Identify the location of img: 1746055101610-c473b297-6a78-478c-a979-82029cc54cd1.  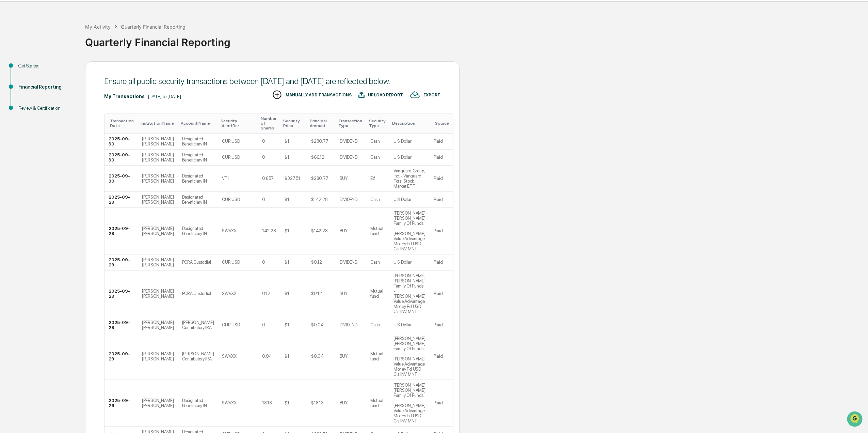
(13, 58).